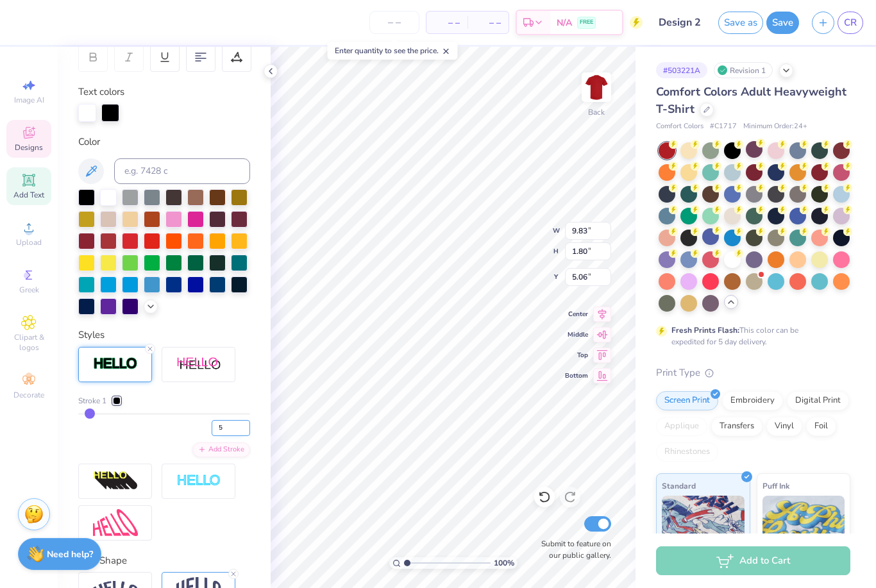 This screenshot has height=588, width=876. Describe the element at coordinates (682, 427) in the screenshot. I see `div: Applique` at that location.